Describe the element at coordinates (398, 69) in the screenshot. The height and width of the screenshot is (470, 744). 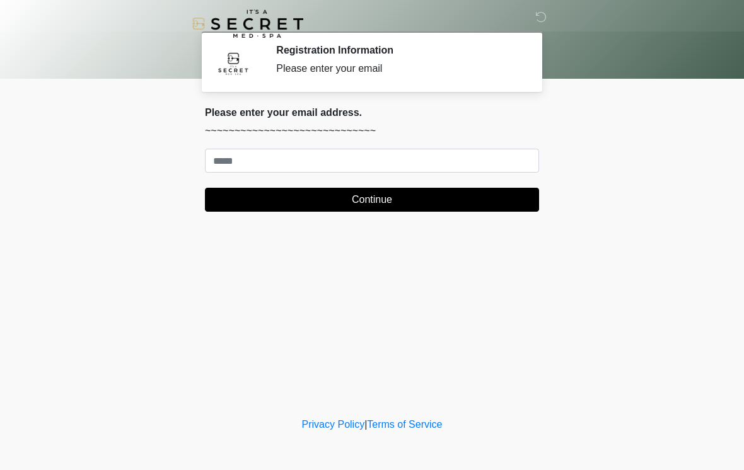
I see `div: Please enter your email` at that location.